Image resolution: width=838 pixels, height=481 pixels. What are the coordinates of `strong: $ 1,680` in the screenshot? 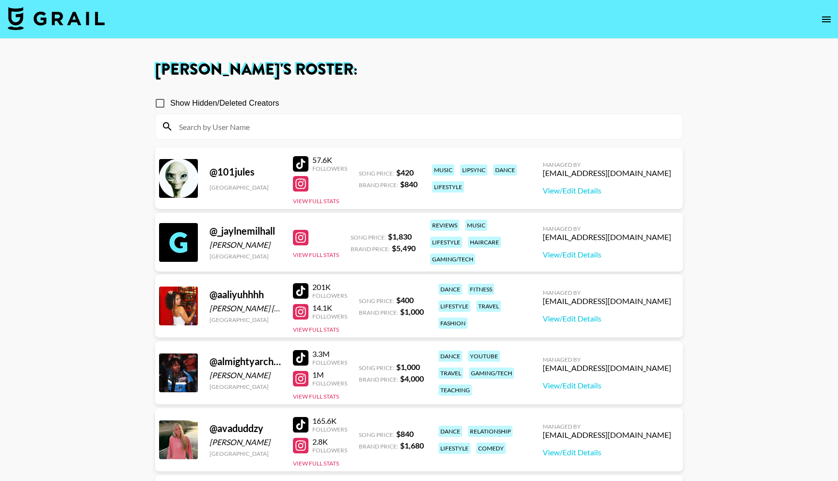 It's located at (412, 445).